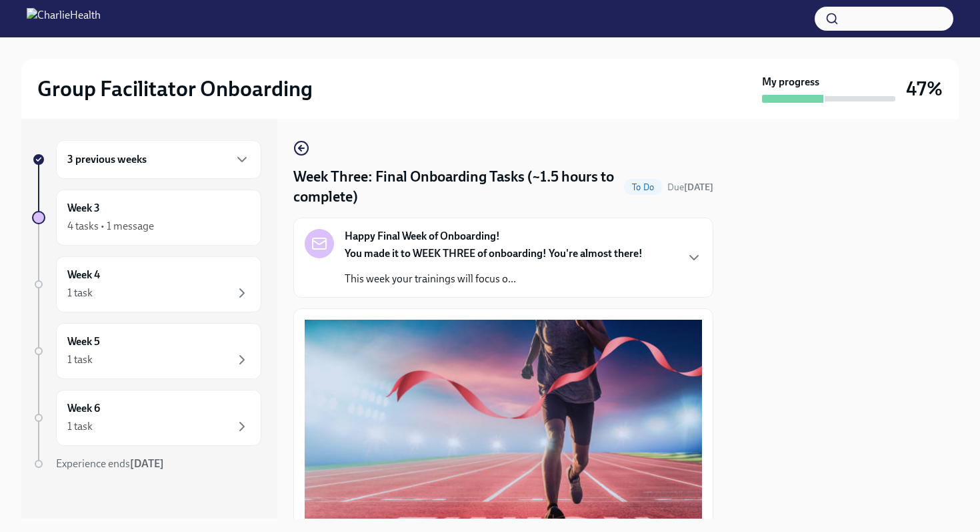  Describe the element at coordinates (64, 19) in the screenshot. I see `img: CharlieHealth` at that location.